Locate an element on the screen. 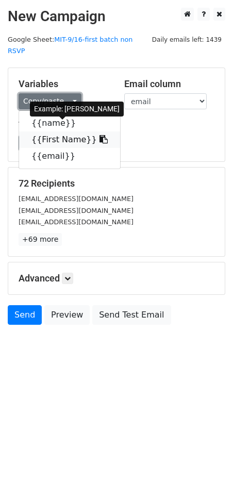 The image size is (233, 482). a: Send is located at coordinates (25, 315).